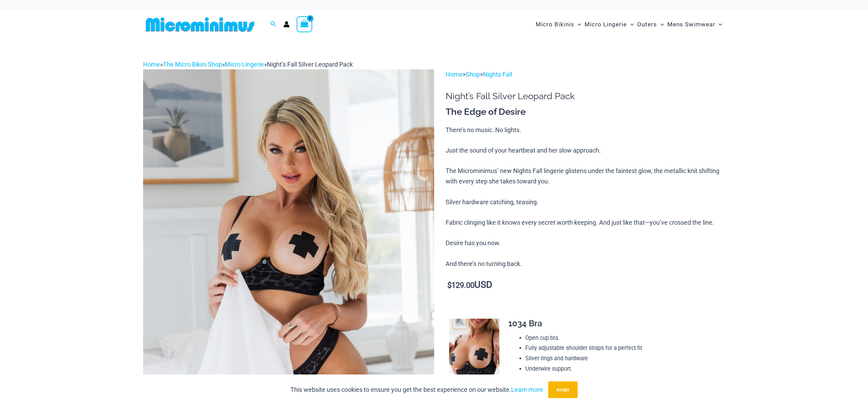  Describe the element at coordinates (244, 64) in the screenshot. I see `a: Micro Lingerie` at that location.